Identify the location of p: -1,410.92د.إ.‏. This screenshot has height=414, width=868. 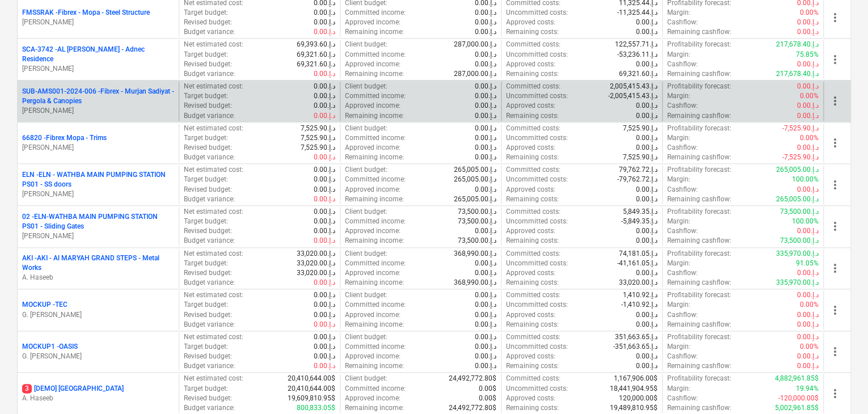
(639, 305).